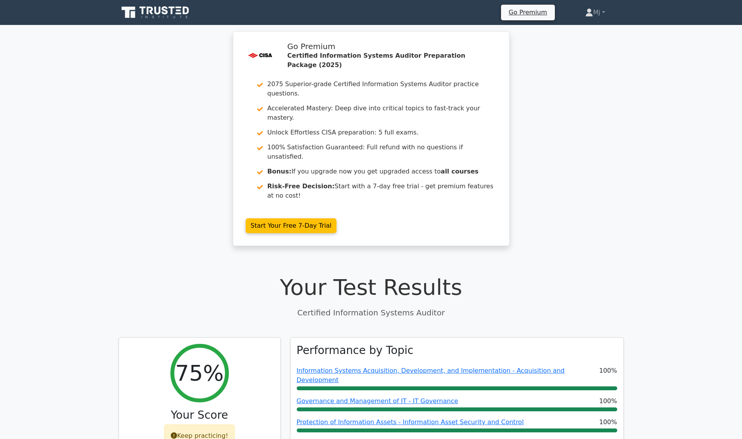 This screenshot has height=439, width=742. Describe the element at coordinates (371, 313) in the screenshot. I see `p: Certified Information Systems Auditor` at that location.